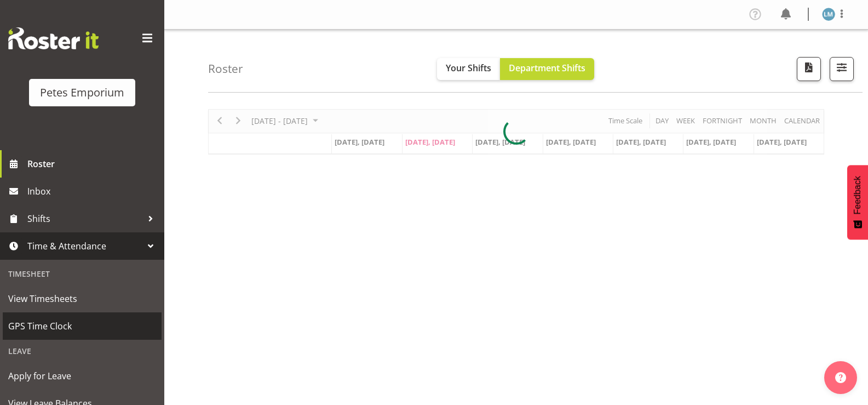 The width and height of the screenshot is (868, 405). What do you see at coordinates (858, 196) in the screenshot?
I see `span: Feedback` at bounding box center [858, 196].